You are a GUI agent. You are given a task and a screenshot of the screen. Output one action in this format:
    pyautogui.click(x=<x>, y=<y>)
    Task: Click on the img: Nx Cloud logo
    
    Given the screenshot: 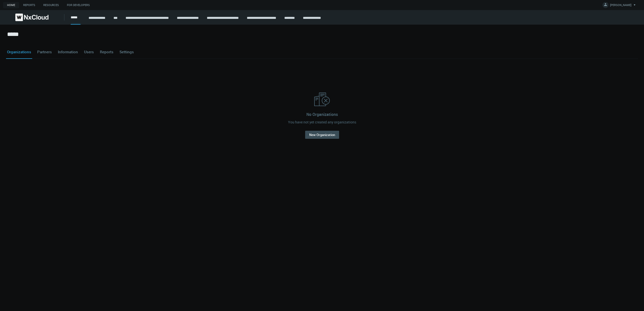 What is the action you would take?
    pyautogui.click(x=32, y=17)
    